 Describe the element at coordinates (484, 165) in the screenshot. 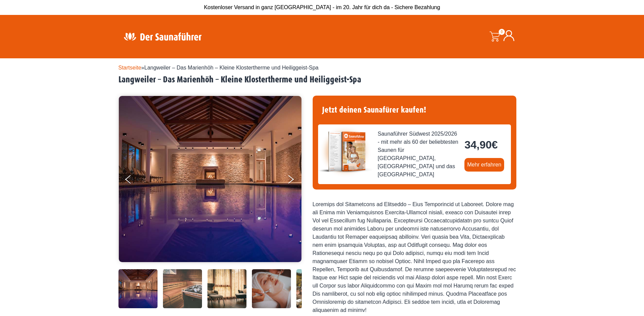

I see `a: Mehr erfahren` at that location.